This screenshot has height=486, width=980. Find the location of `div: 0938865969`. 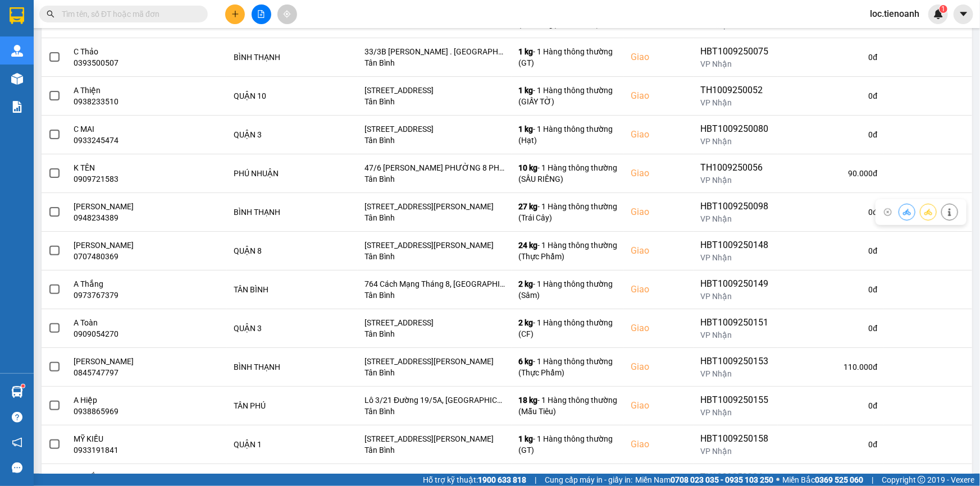

div: 0938865969 is located at coordinates (147, 411).